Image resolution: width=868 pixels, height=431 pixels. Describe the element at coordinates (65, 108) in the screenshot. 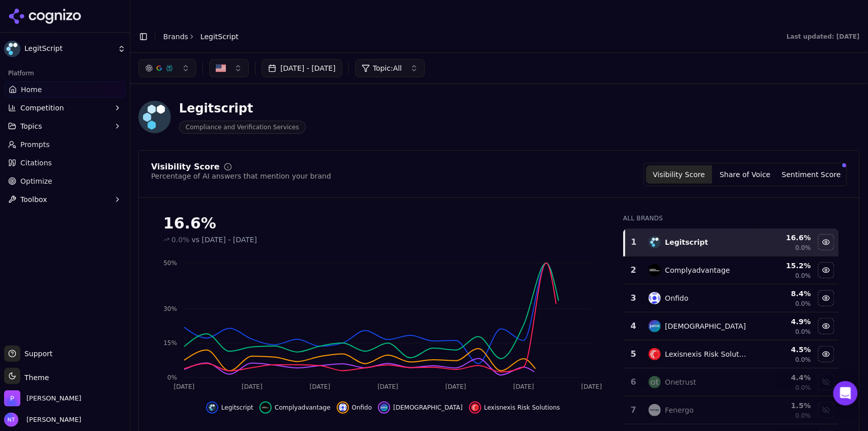

I see `button: Competition` at that location.